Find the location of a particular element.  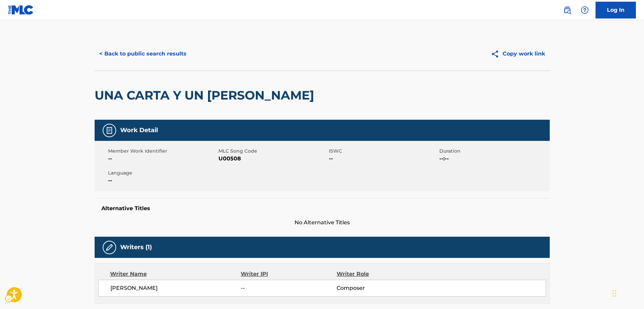

div: Writer Role is located at coordinates (380, 274).